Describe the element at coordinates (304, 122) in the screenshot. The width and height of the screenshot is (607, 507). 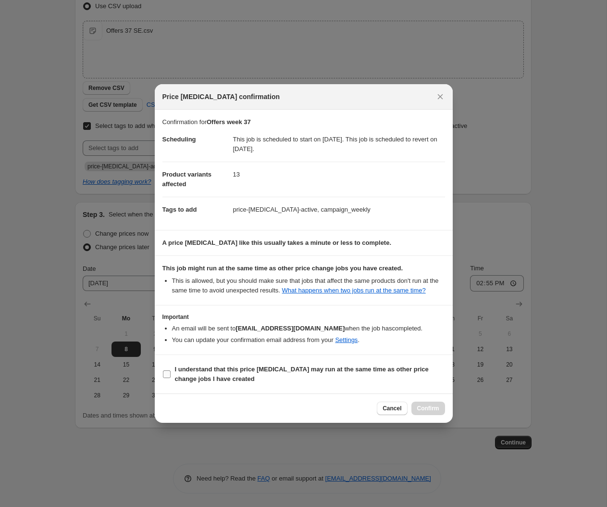
I see `p: Confirmation for` at that location.